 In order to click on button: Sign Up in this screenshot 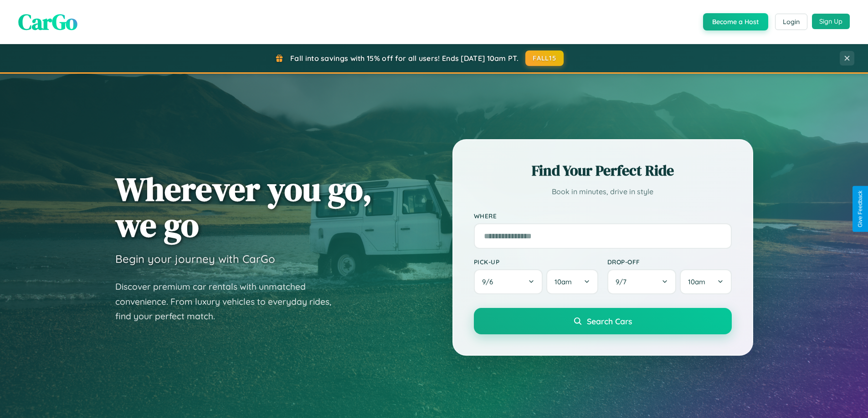, I will do `click(831, 21)`.